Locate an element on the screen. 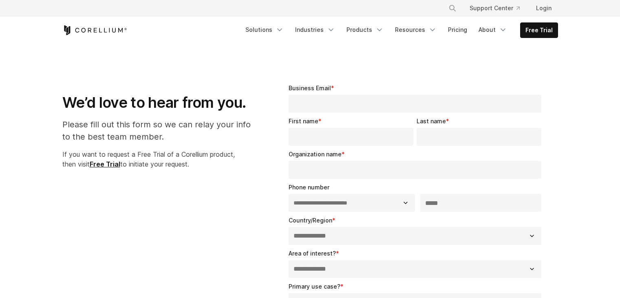 The height and width of the screenshot is (298, 620). span: Phone number is located at coordinates (309, 187).